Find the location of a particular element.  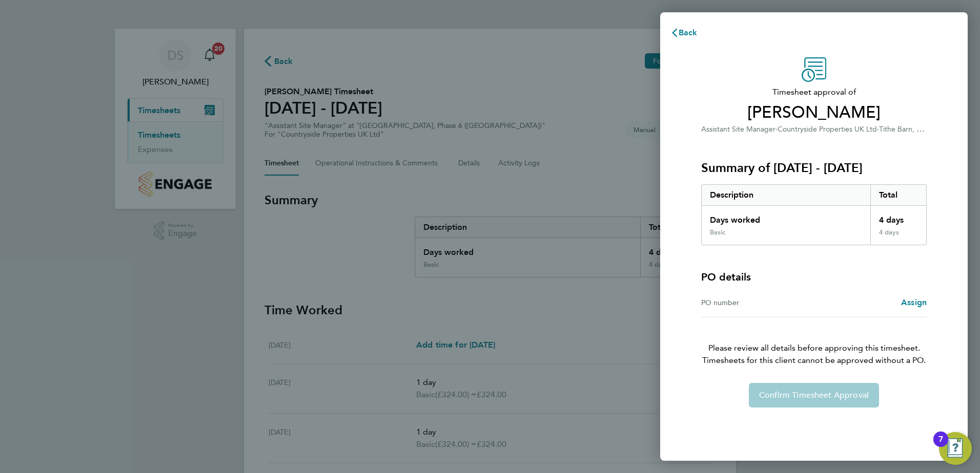

span: Assistant Site Manager is located at coordinates (738, 129).